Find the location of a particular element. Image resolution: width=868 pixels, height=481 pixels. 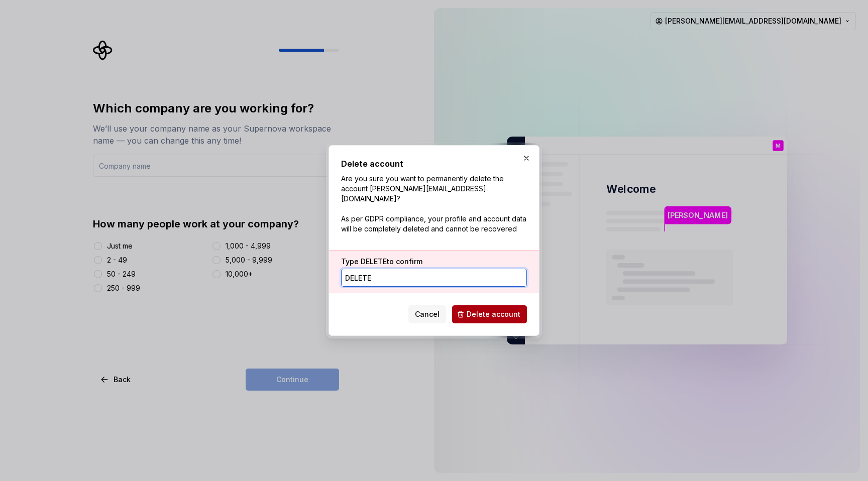

input: DELETE is located at coordinates (434, 278).